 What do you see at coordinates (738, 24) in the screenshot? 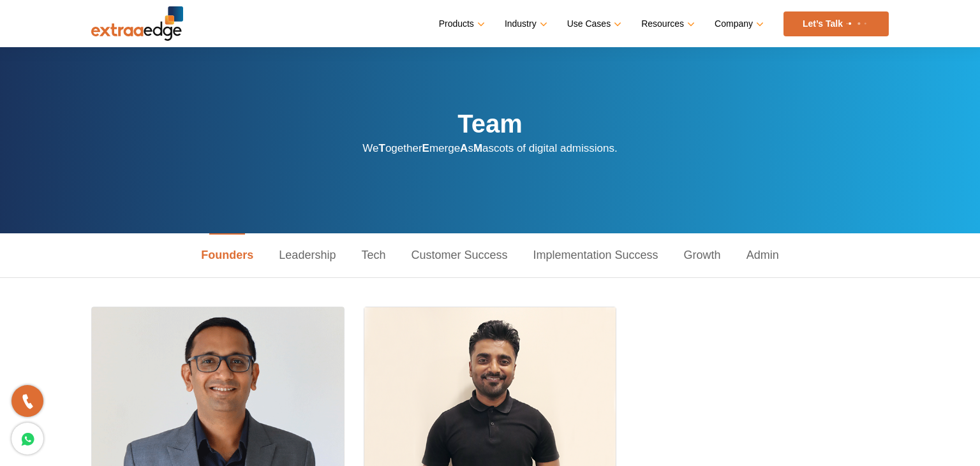
I see `a: Company` at bounding box center [738, 24].